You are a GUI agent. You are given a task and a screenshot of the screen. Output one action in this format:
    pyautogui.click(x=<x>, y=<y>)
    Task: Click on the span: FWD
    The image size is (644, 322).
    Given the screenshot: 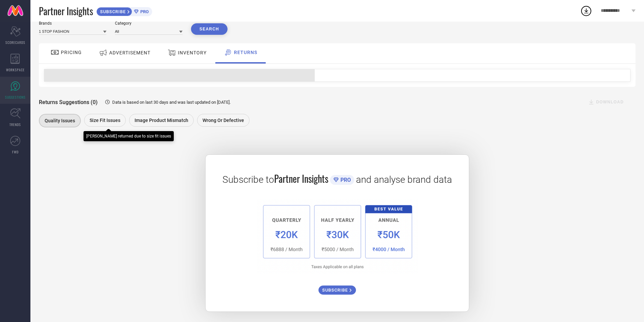 What is the action you would take?
    pyautogui.click(x=15, y=152)
    